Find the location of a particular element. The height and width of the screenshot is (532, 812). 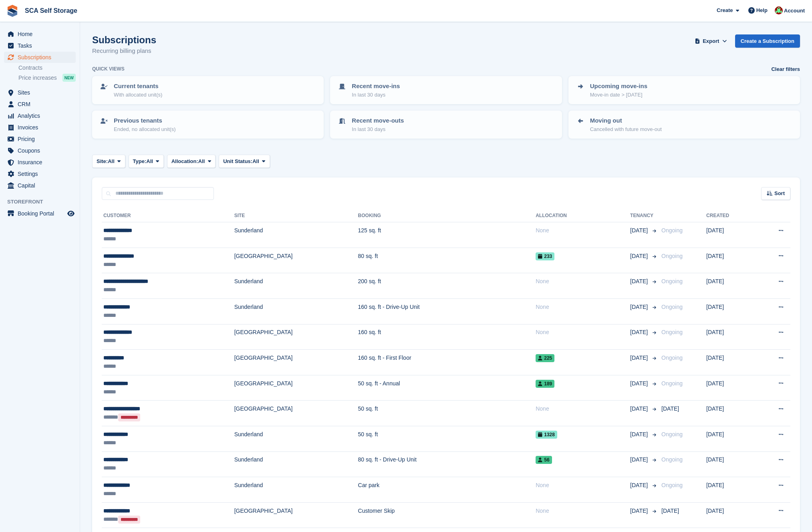

a: Preview store is located at coordinates (71, 214).